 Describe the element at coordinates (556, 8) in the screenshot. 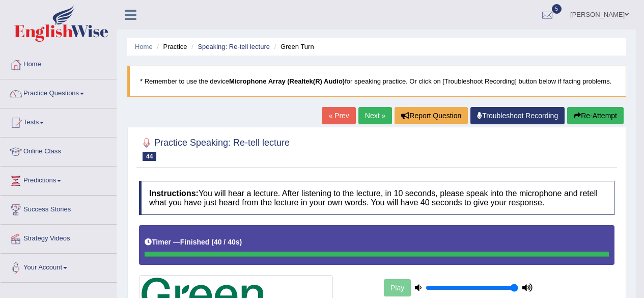

I see `span: 5` at that location.